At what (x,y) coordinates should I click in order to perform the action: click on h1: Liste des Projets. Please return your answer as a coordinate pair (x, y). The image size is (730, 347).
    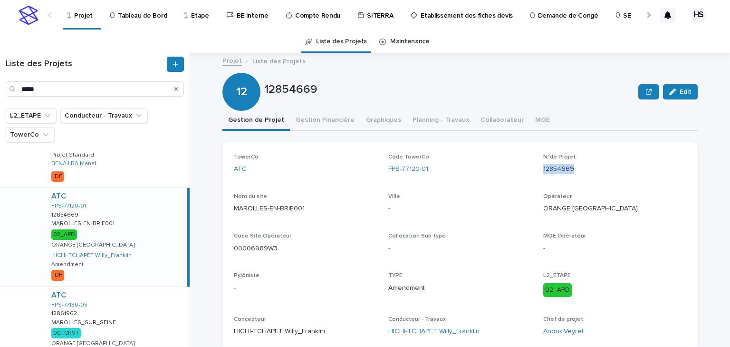
    Looking at the image, I should click on (85, 64).